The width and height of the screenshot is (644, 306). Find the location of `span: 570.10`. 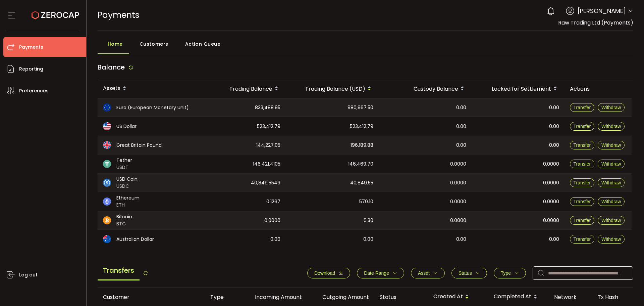

span: 570.10 is located at coordinates (366, 201).